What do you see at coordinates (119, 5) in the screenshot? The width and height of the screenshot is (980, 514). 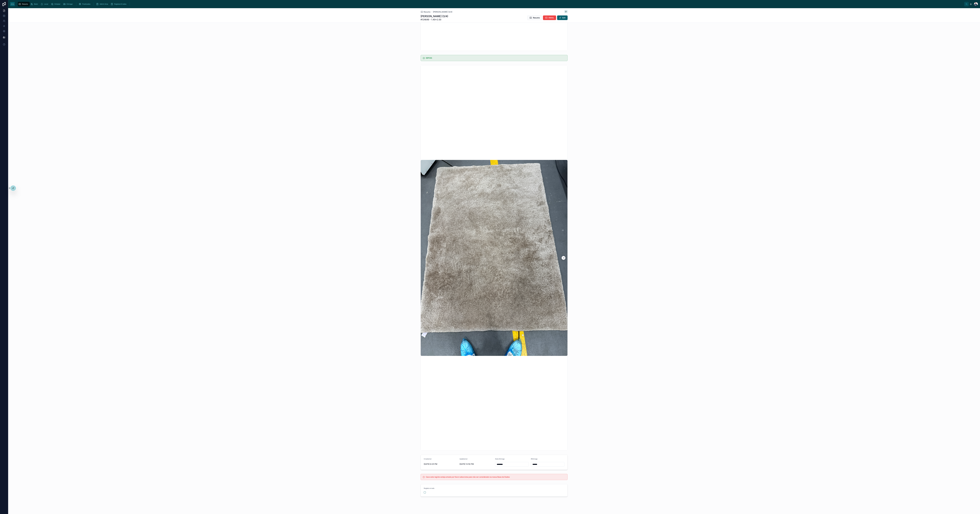 I see `a: Registos Errados` at bounding box center [119, 5].